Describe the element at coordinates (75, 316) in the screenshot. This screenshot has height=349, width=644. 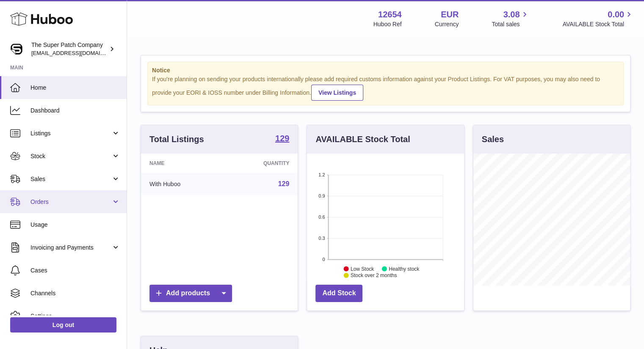
I see `span: Settings` at that location.